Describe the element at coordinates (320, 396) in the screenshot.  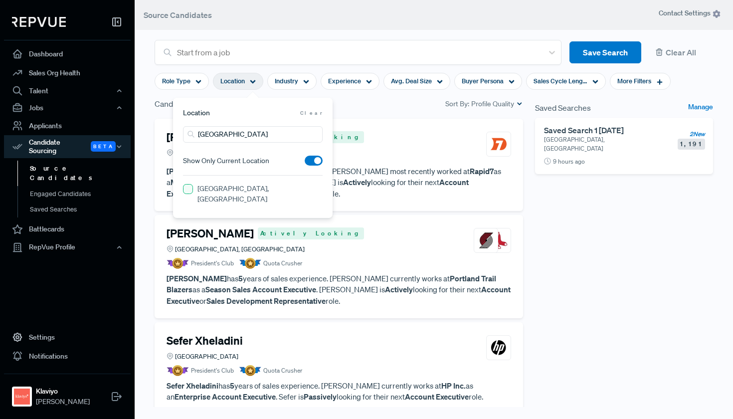
I see `strong: Passively` at that location.